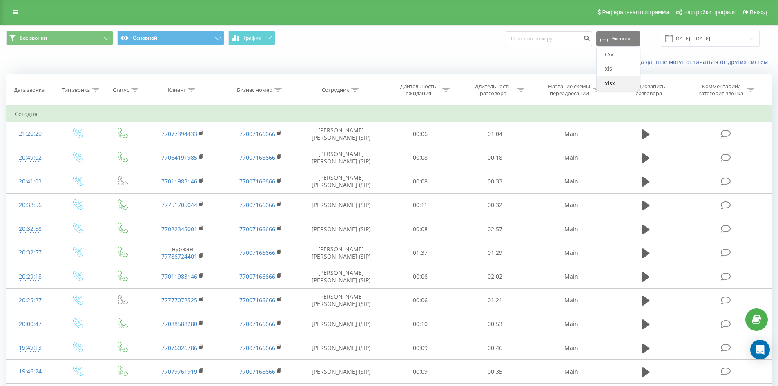 The height and width of the screenshot is (386, 778). I want to click on div: 20:49:02, so click(30, 158).